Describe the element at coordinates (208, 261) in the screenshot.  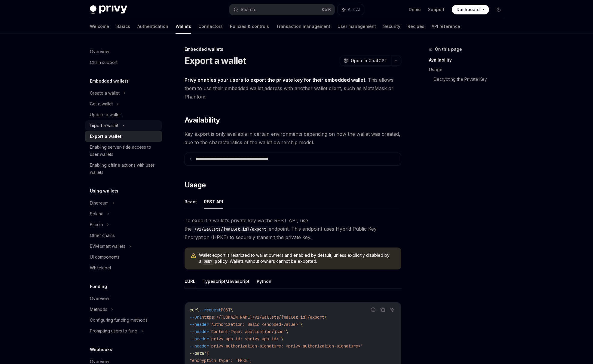
I see `code: DENY` at that location.